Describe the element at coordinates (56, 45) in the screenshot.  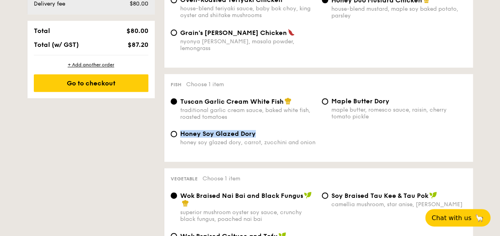
I see `span: Total (w/ GST)` at that location.